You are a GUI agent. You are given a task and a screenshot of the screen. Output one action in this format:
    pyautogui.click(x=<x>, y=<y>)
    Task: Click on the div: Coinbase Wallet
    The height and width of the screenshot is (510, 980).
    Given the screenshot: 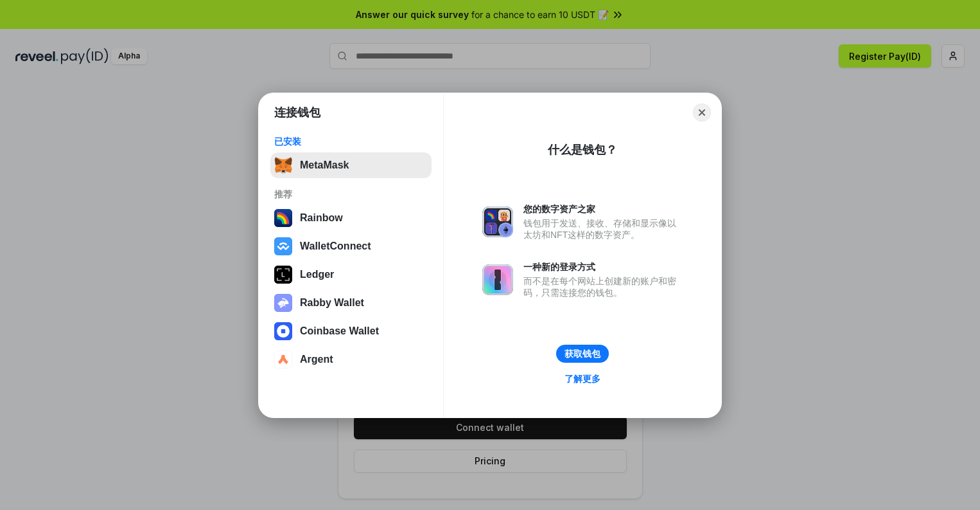 What is the action you would take?
    pyautogui.click(x=339, y=331)
    